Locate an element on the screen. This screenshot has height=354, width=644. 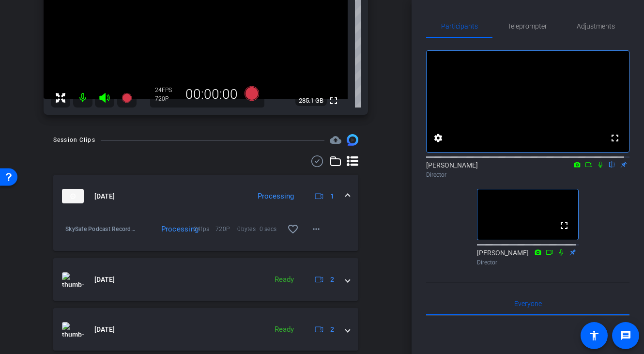
div: 24 is located at coordinates (167, 90).